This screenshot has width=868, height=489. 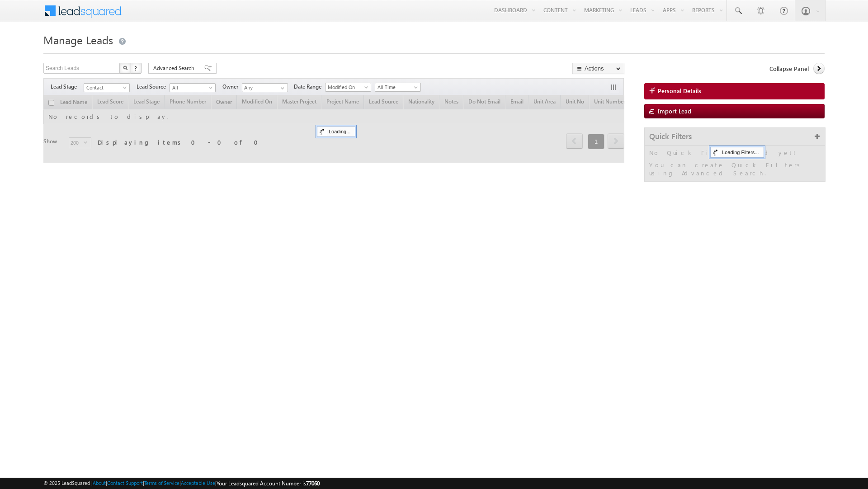 What do you see at coordinates (674, 111) in the screenshot?
I see `span: Import Lead` at bounding box center [674, 111].